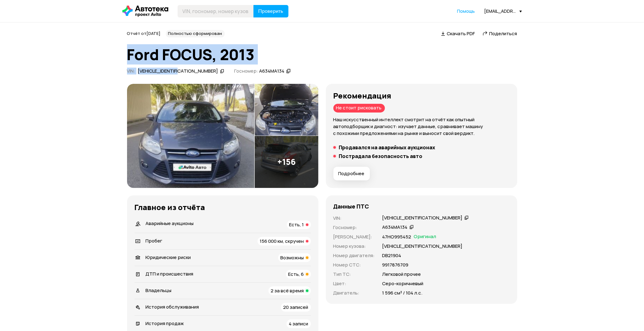  Describe the element at coordinates (421, 96) in the screenshot. I see `h3: Рекомендация` at that location.